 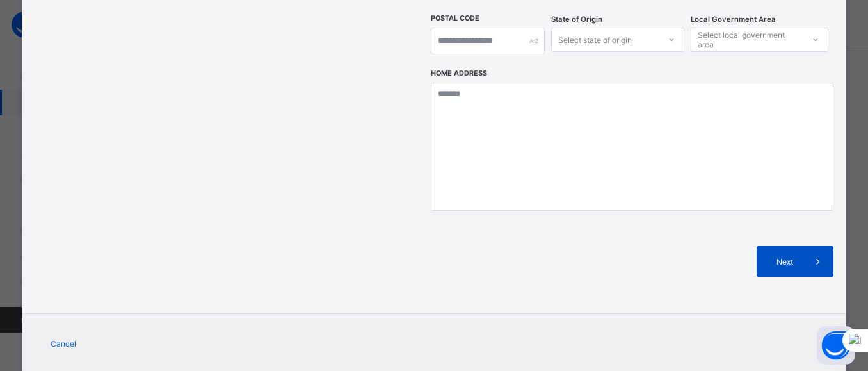 I want to click on div: Select local government area, so click(x=749, y=40).